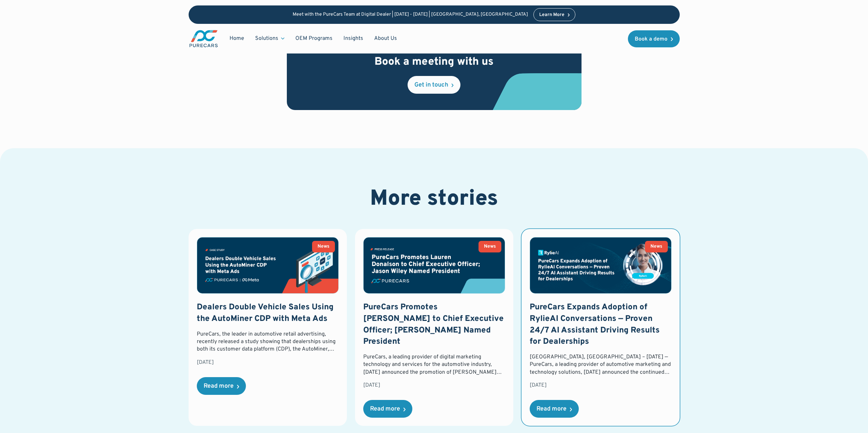 The height and width of the screenshot is (433, 868). I want to click on h3: Dealers Double Vehicle Sales Using the AutoMiner CDP with Meta Ads, so click(268, 313).